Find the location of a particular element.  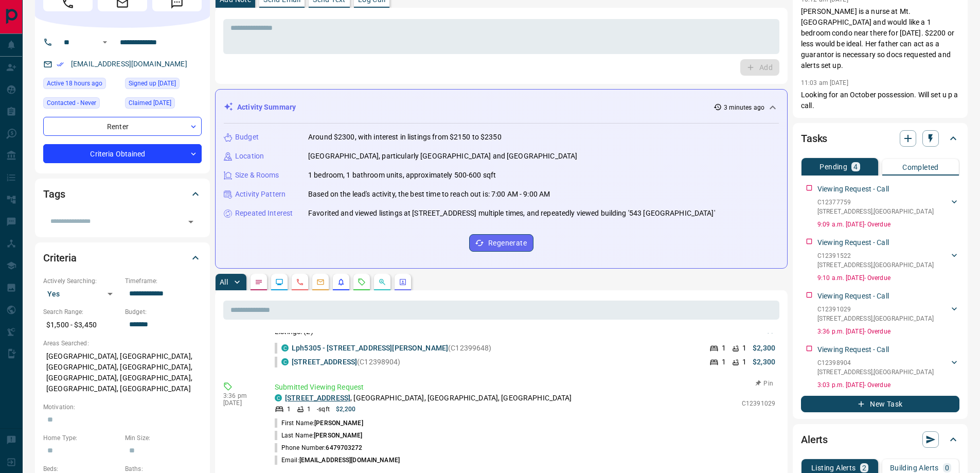

svg: Requests is located at coordinates (361, 282).